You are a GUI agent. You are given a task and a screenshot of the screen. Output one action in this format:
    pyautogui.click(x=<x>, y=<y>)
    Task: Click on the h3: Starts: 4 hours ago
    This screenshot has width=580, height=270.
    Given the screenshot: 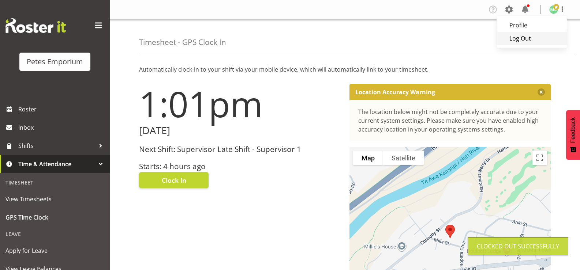 What is the action you would take?
    pyautogui.click(x=240, y=166)
    